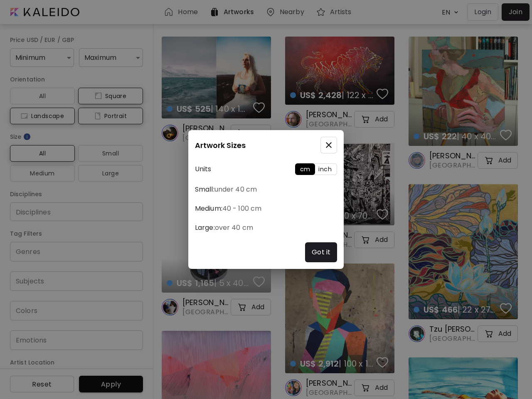 The height and width of the screenshot is (399, 532). What do you see at coordinates (321, 252) in the screenshot?
I see `button: Got it` at bounding box center [321, 252].